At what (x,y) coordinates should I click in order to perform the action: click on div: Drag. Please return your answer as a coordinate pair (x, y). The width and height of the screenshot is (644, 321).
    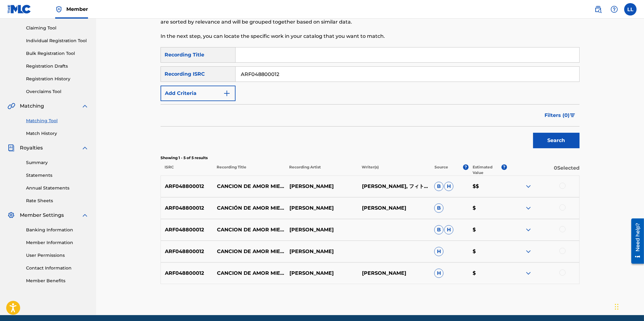
    Looking at the image, I should click on (617, 307).